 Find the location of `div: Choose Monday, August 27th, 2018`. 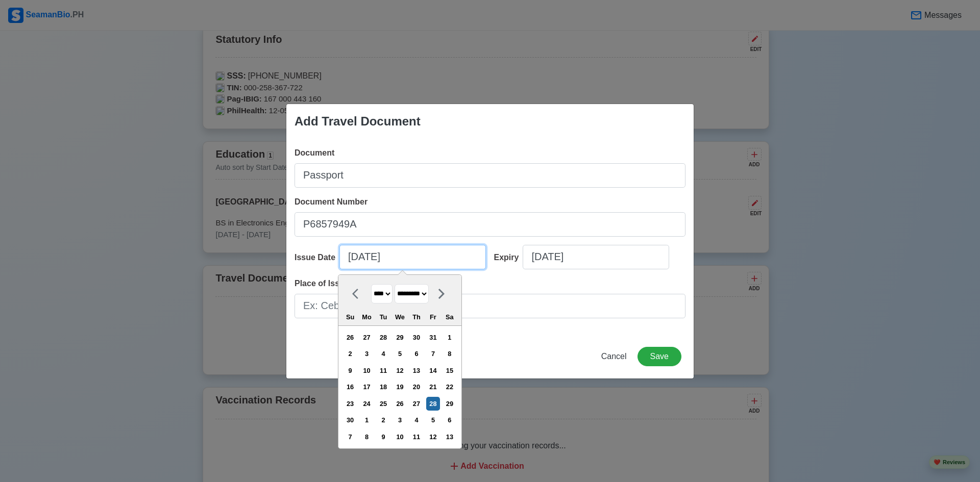

div: Choose Monday, August 27th, 2018 is located at coordinates (366, 337).